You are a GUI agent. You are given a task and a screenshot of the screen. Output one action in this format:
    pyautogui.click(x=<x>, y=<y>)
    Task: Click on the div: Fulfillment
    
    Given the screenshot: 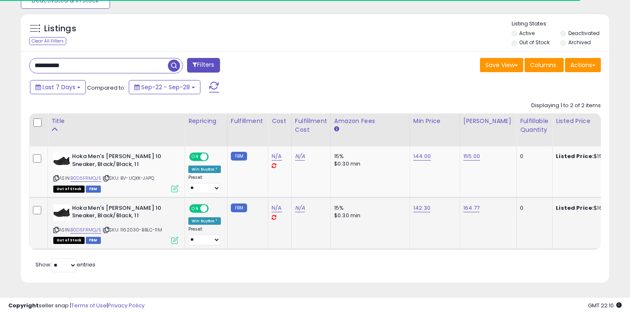 What is the action you would take?
    pyautogui.click(x=248, y=121)
    